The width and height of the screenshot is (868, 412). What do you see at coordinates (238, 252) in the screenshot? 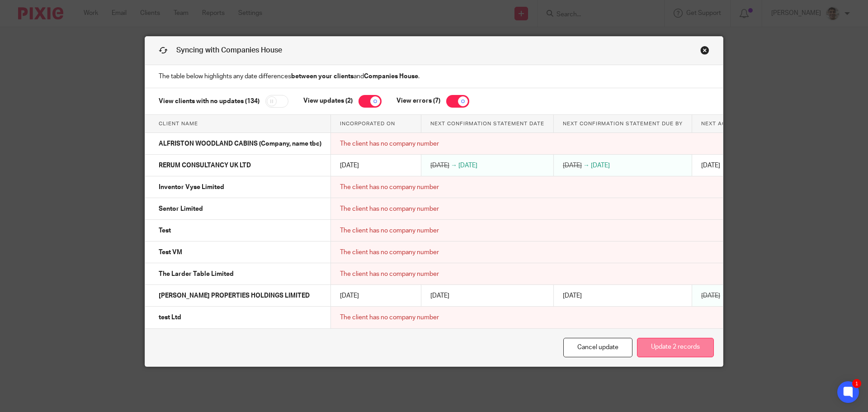
I see `td: Test VM` at bounding box center [238, 252].